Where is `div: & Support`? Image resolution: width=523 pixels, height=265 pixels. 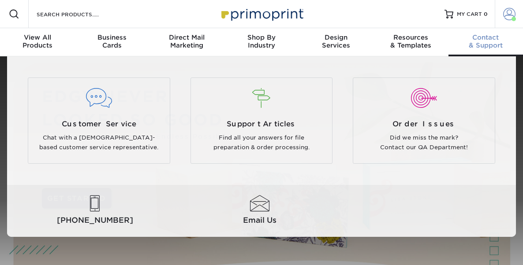 div: & Support is located at coordinates (485, 41).